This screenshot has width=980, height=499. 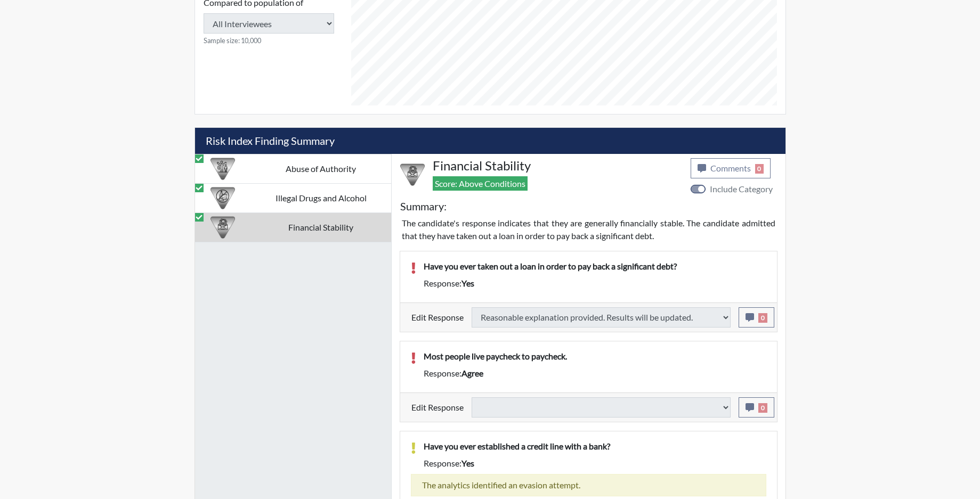 I want to click on span: Score: Above Conditions, so click(x=480, y=183).